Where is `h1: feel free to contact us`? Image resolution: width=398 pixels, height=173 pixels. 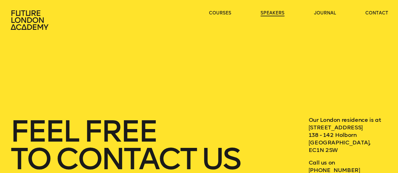 h1: feel free to contact us is located at coordinates (150, 145).